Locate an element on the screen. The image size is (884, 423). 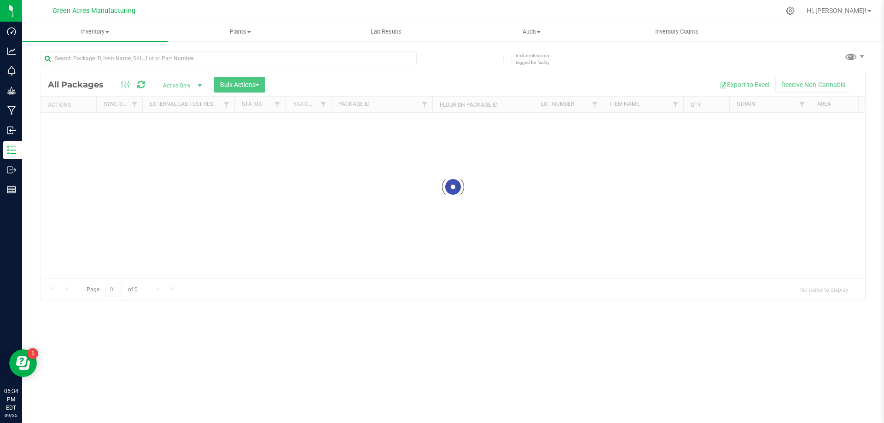
a: Plants is located at coordinates (240, 32).